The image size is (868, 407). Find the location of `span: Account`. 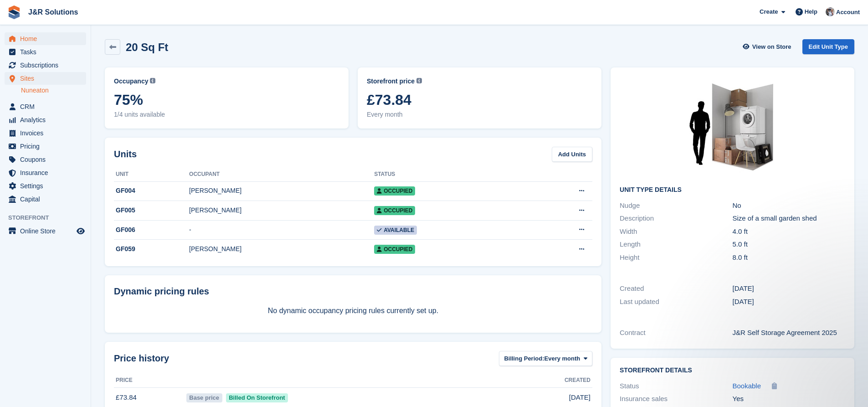

span: Account is located at coordinates (848, 12).